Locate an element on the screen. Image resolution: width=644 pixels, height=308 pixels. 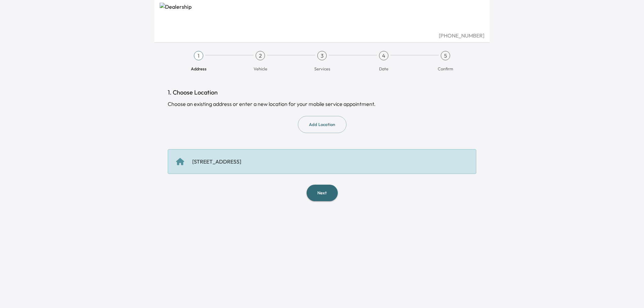
div: 2 is located at coordinates (260, 56).